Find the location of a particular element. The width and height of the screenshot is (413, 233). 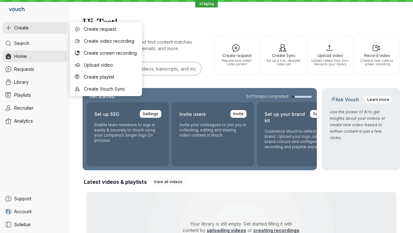

span: Playlists is located at coordinates (23, 95).